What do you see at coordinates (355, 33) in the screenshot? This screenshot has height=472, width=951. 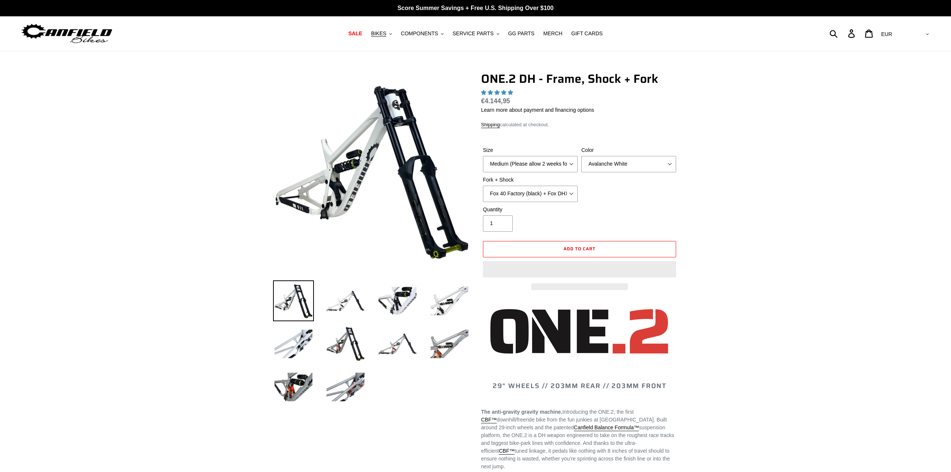 I see `span: SALE` at bounding box center [355, 33].